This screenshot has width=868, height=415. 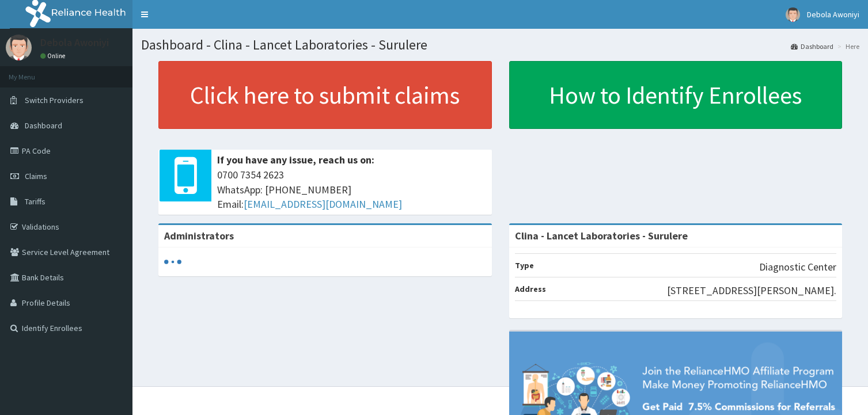 I want to click on svg: audio-loading, so click(x=173, y=262).